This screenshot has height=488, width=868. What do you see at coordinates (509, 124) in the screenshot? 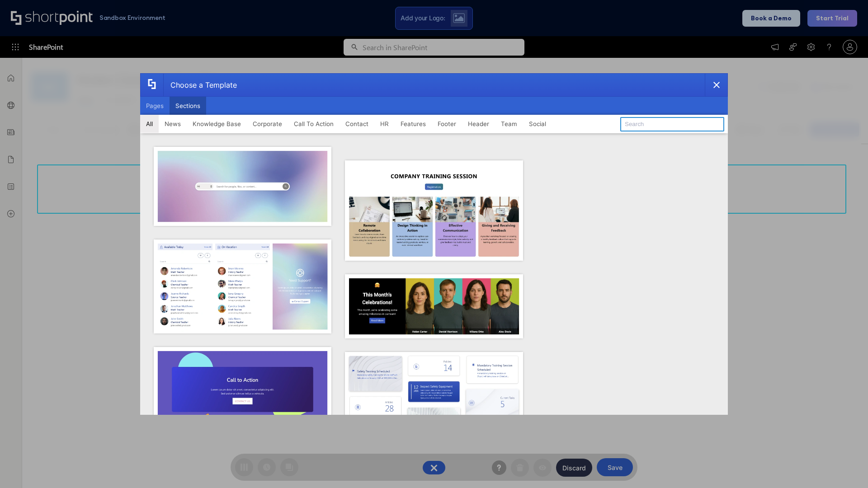
I see `button: Team` at bounding box center [509, 124].